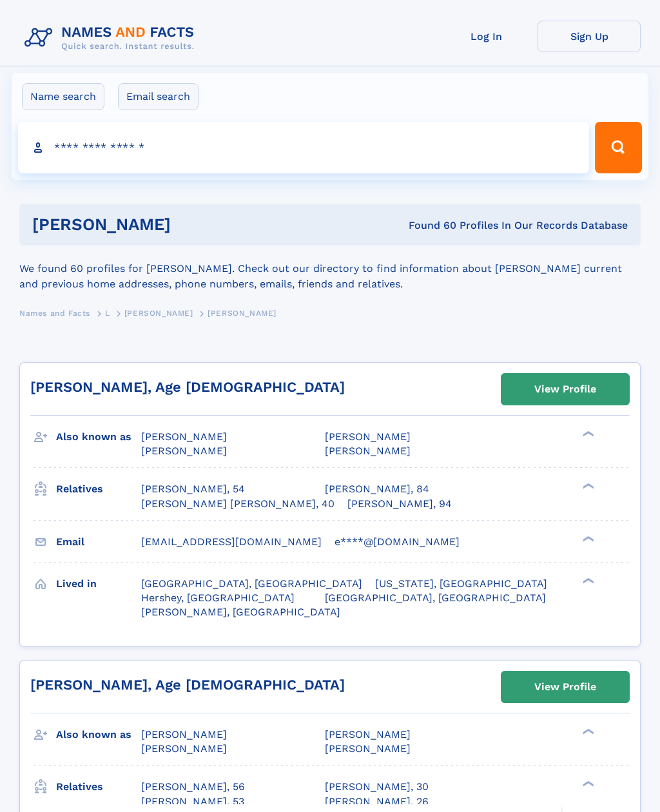 Image resolution: width=660 pixels, height=812 pixels. I want to click on a: Names and Facts, so click(54, 312).